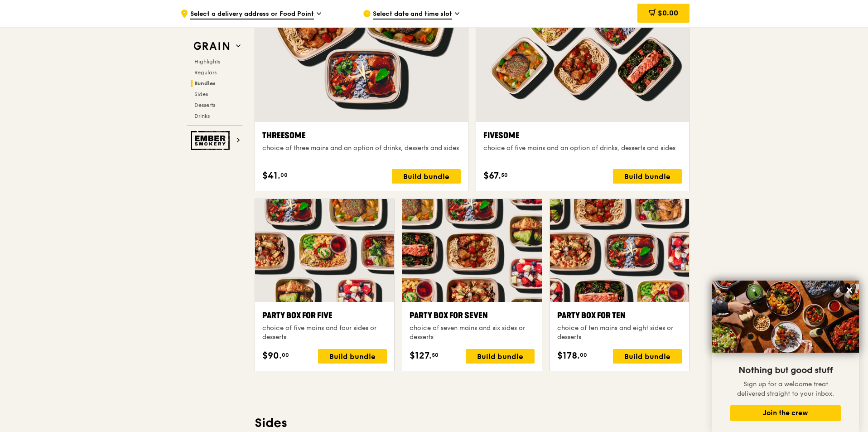 This screenshot has width=868, height=432. Describe the element at coordinates (667, 13) in the screenshot. I see `span: $0.00` at that location.